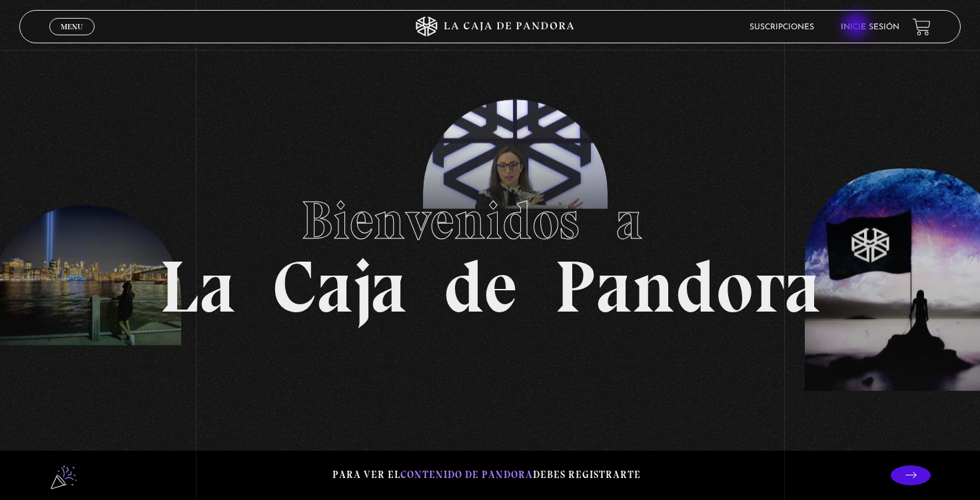 The height and width of the screenshot is (500, 980). I want to click on span: contenido de Pandora, so click(466, 475).